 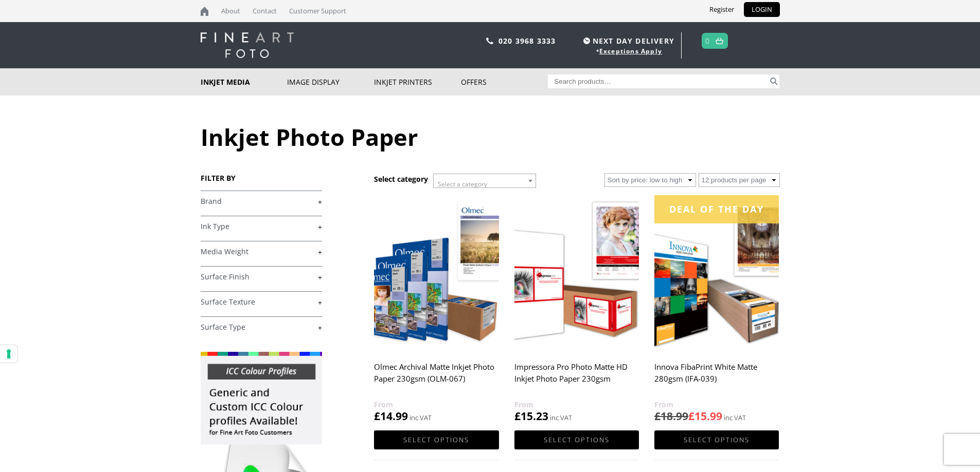 I want to click on a: Deal of the day Innova FibaPrint White Matte 280gsm (IFA-039) £18.99£15.99, so click(x=716, y=310).